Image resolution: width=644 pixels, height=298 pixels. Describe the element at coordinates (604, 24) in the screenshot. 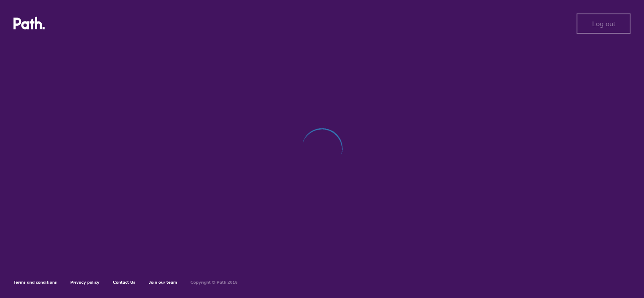

I see `span: Log out` at that location.